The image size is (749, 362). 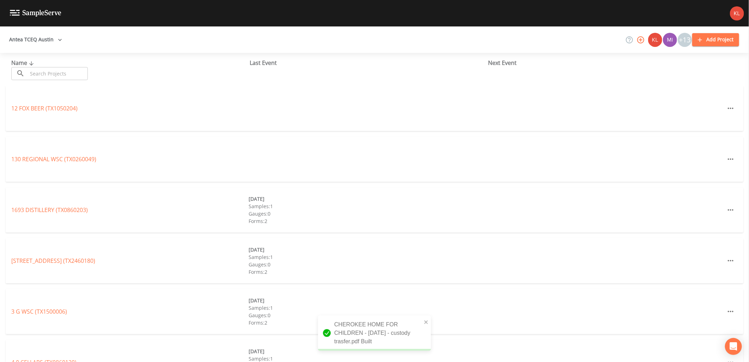 I want to click on div: Miriaha Caddie, so click(x=670, y=40).